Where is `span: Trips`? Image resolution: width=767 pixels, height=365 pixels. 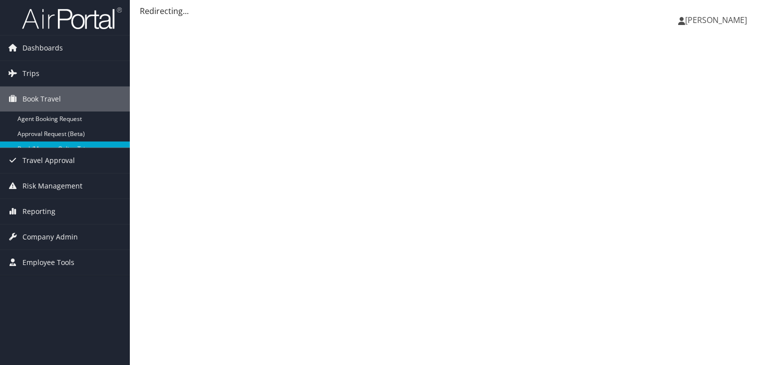
span: Trips is located at coordinates (31, 73).